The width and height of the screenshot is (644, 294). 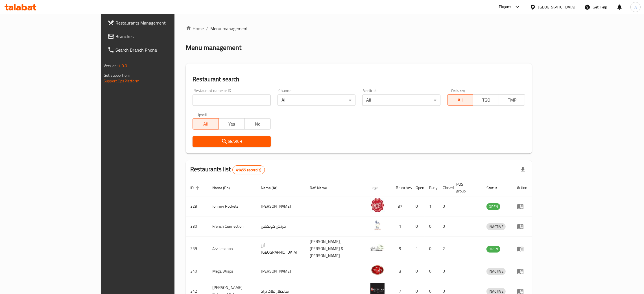 I want to click on td: Arz Lebanon, so click(x=232, y=249).